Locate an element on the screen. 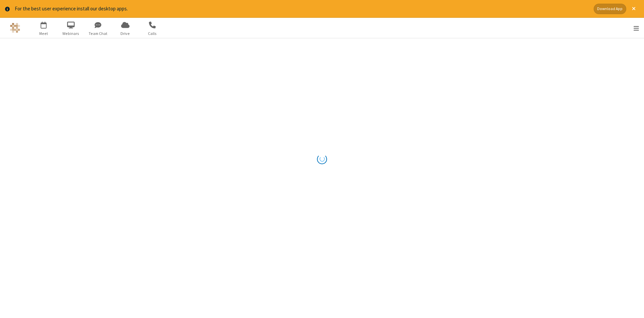 Image resolution: width=644 pixels, height=318 pixels. span: Webinars is located at coordinates (71, 33).